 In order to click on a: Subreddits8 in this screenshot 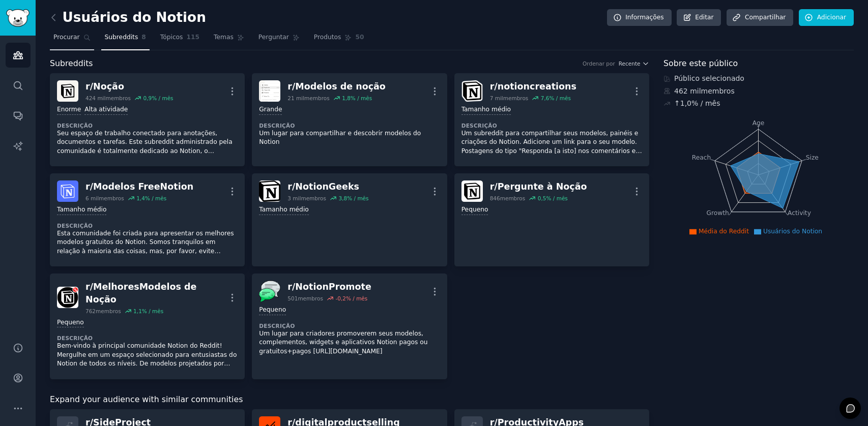, I will do `click(125, 40)`.